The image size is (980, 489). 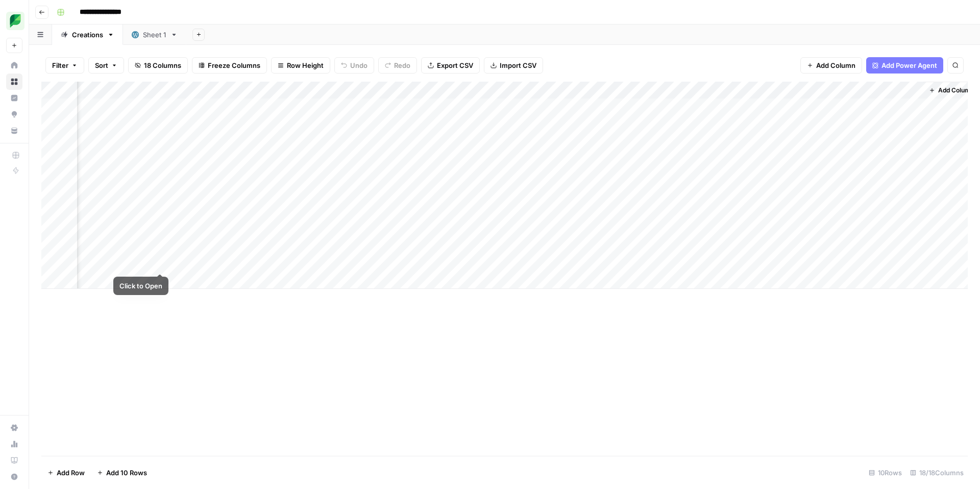 I want to click on button: Add 10 Rows, so click(x=122, y=473).